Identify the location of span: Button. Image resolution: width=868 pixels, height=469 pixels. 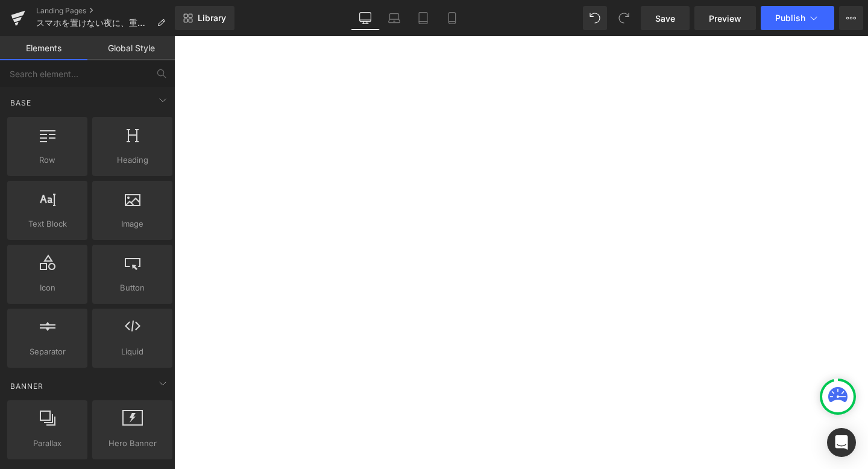
(132, 287).